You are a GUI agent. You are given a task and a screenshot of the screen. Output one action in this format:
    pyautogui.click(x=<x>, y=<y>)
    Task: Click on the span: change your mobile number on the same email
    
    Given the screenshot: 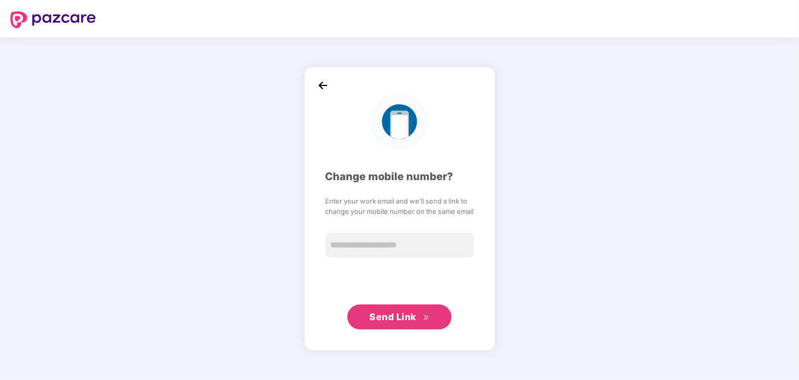 What is the action you would take?
    pyautogui.click(x=399, y=211)
    